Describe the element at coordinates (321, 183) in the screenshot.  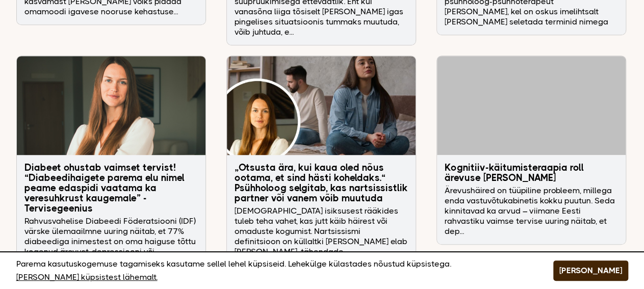
I see `h3: „Otsusta ära, kui kaua oled nõus ootama, et sind hästi koheldaks.“ Psühholoog selgitab, kas narts...` at that location.